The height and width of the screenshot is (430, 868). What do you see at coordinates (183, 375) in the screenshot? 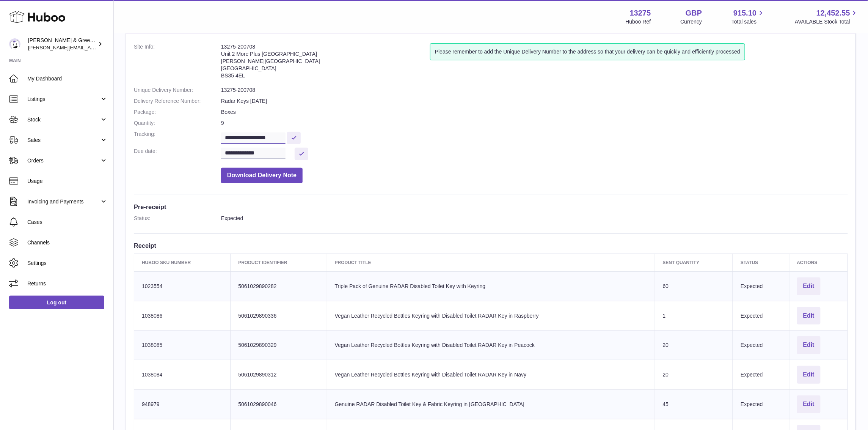
I see `td: 1038084` at bounding box center [183, 375].